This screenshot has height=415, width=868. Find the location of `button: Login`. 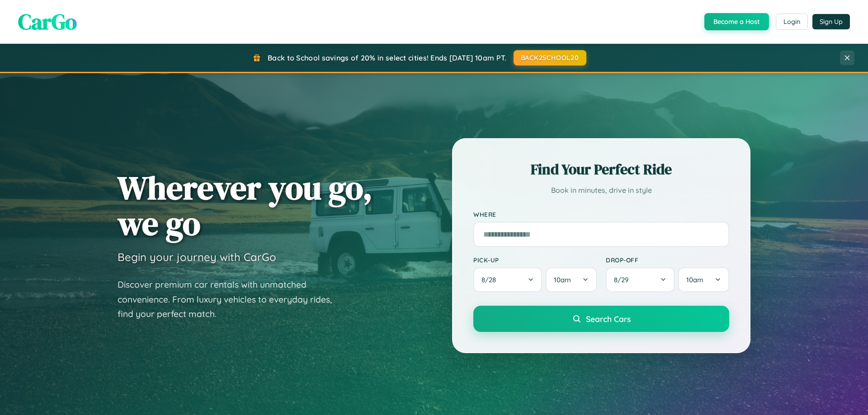

button: Login is located at coordinates (792, 22).